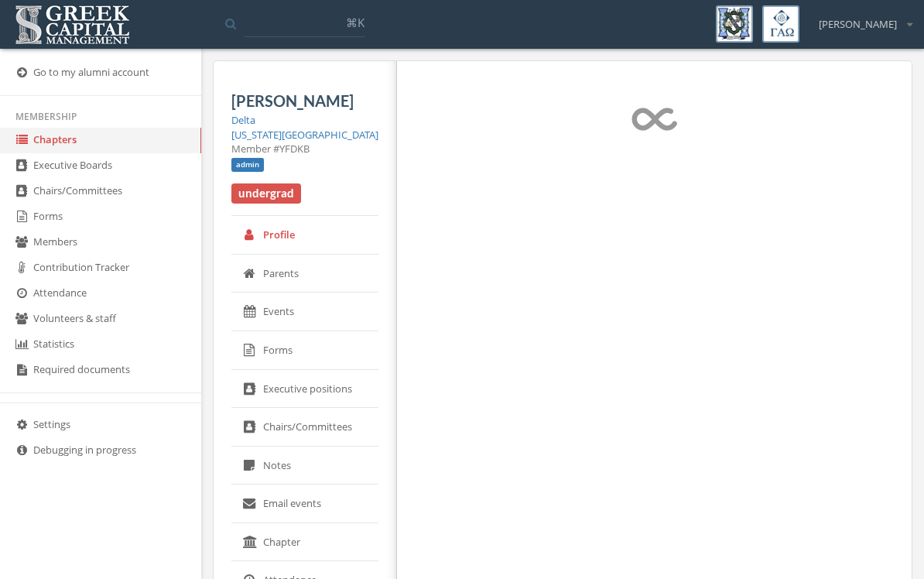 This screenshot has height=579, width=924. I want to click on span: undergrad, so click(266, 194).